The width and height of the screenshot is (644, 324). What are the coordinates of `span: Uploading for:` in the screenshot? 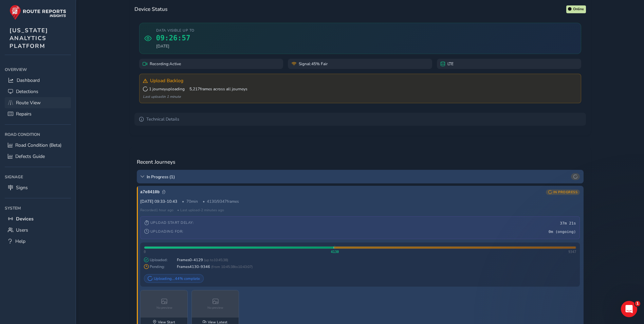 It's located at (163, 231).